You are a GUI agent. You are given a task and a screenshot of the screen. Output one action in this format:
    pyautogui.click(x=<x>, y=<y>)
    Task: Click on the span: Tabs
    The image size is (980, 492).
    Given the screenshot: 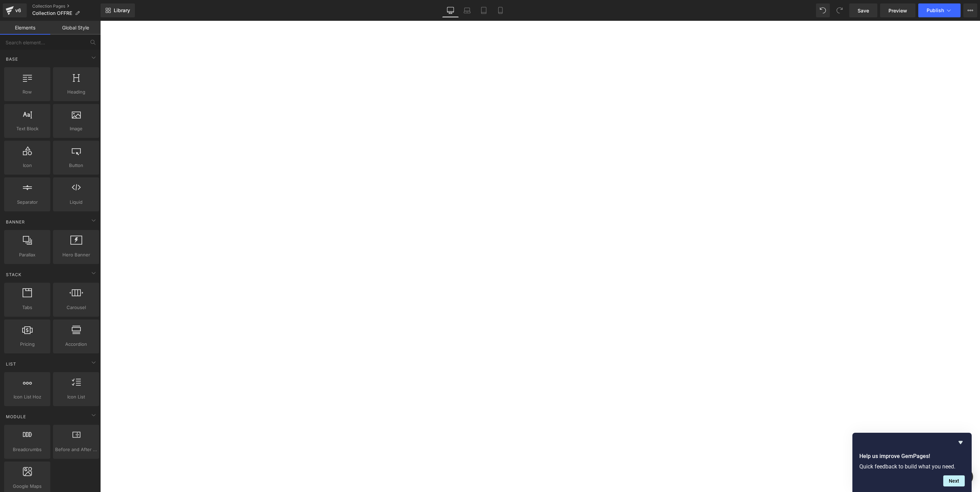 What is the action you would take?
    pyautogui.click(x=27, y=307)
    